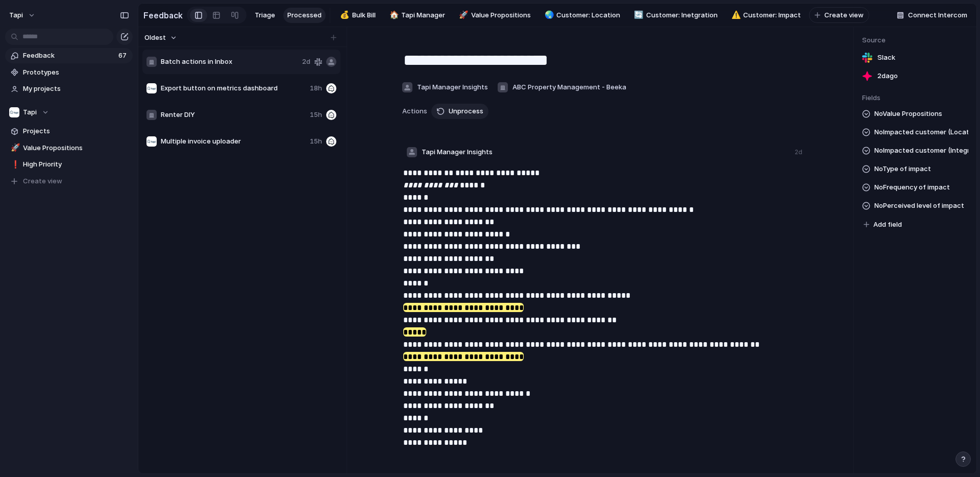 Image resolution: width=980 pixels, height=477 pixels. Describe the element at coordinates (887, 225) in the screenshot. I see `span: Add field` at that location.